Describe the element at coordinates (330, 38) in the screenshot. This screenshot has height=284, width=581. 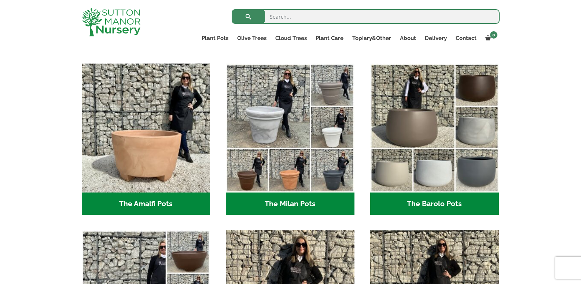
I see `a: Plant Care` at that location.